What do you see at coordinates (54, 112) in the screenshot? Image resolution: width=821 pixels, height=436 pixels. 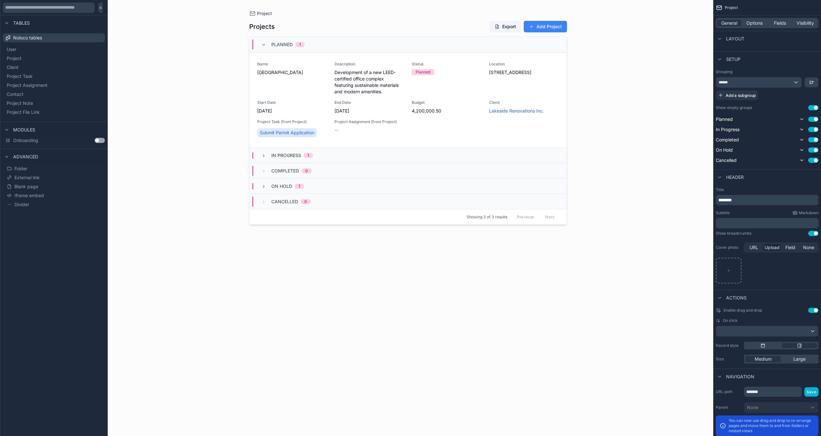 I see `button: Project File Link` at bounding box center [54, 112].